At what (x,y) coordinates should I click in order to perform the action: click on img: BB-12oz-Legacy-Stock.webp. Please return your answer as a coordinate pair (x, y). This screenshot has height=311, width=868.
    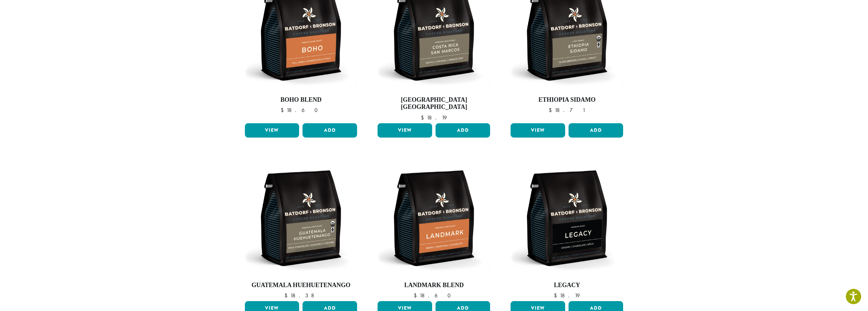
    Looking at the image, I should click on (566, 218).